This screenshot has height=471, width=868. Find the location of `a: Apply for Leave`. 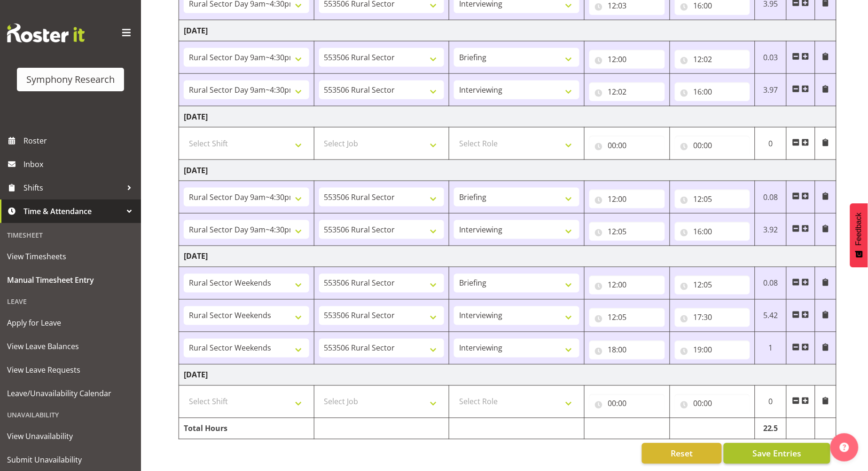

a: Apply for Leave is located at coordinates (71, 322).